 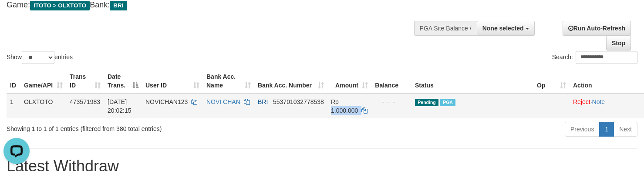 What do you see at coordinates (134, 127) in the screenshot?
I see `div: Showing 1 to 1 of 1 entries (filtered from 380 total entries)` at bounding box center [134, 127].